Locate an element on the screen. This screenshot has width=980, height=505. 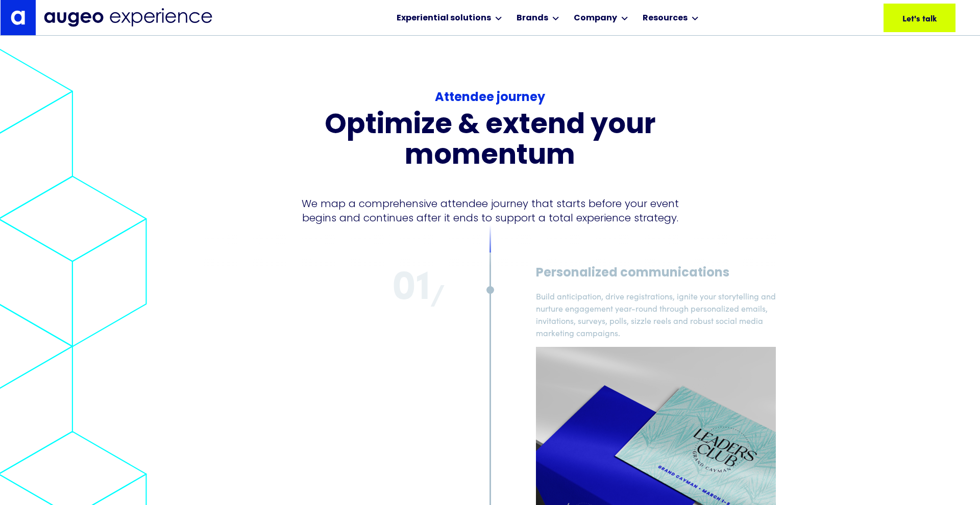
img: Augeo Experience business unit full logo in midnight blue. is located at coordinates (128, 17).